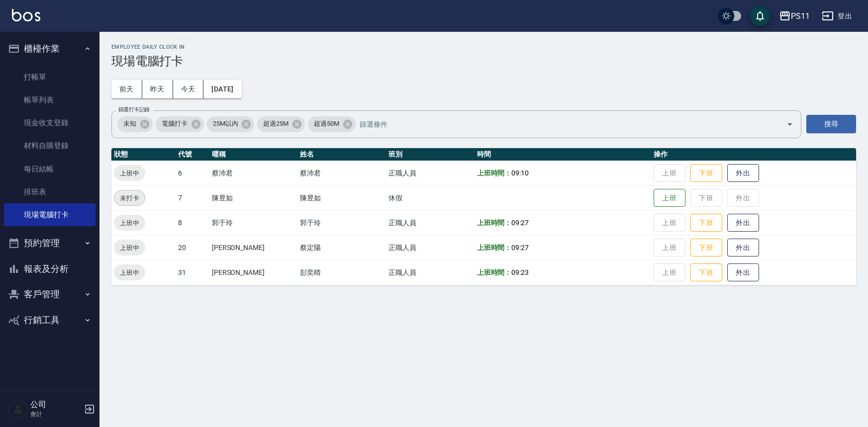 This screenshot has height=427, width=868. Describe the element at coordinates (831, 124) in the screenshot. I see `button: 搜尋` at that location.